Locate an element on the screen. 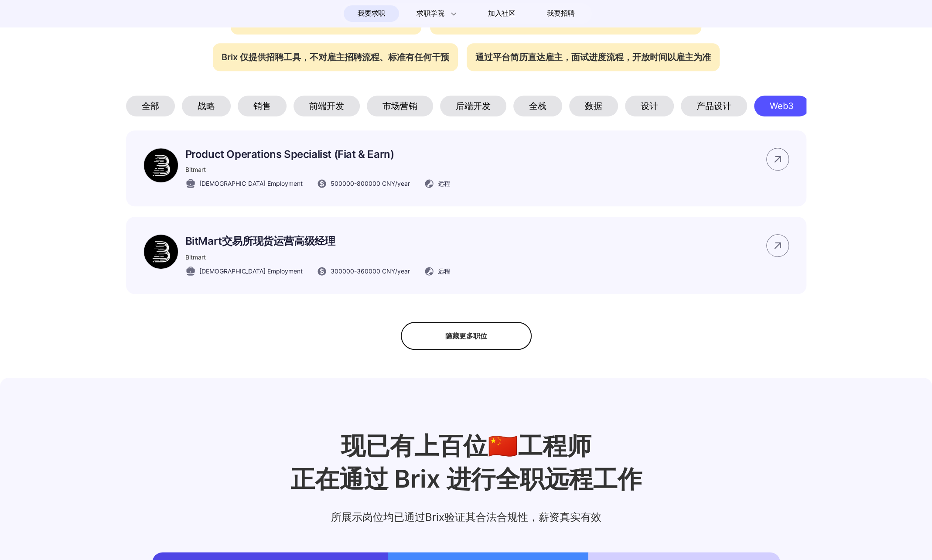  div: Web3 is located at coordinates (782, 106).